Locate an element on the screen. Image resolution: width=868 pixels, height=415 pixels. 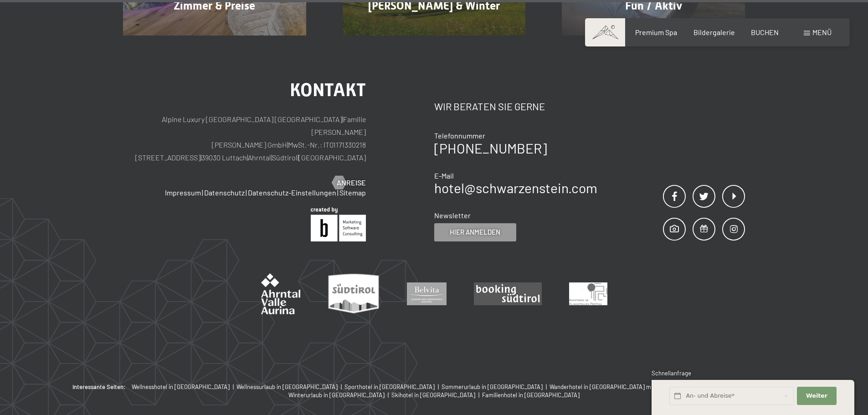
a: Premium Spa is located at coordinates (656, 32).